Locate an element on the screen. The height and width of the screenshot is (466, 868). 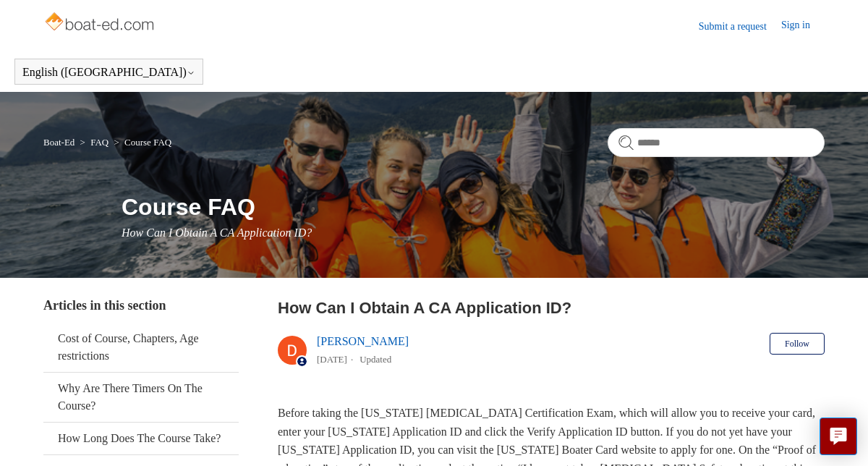
a: How Long Does The Course Take? is located at coordinates (141, 438).